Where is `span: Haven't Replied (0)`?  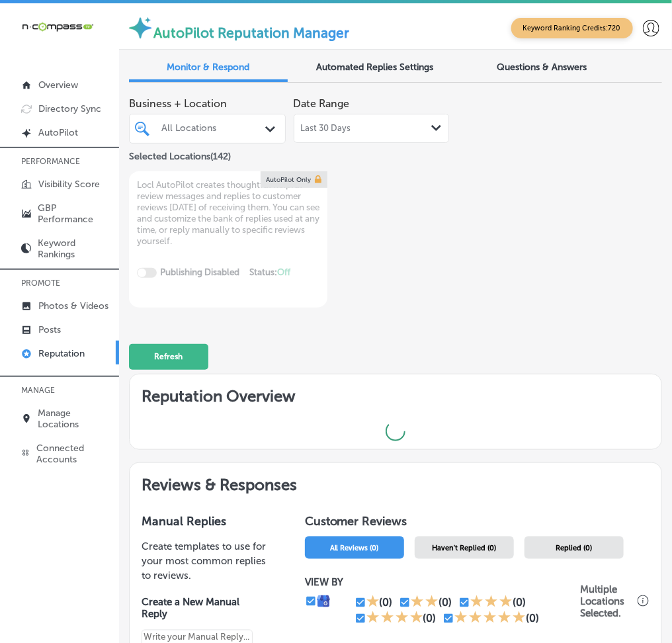 span: Haven't Replied (0) is located at coordinates (463, 548).